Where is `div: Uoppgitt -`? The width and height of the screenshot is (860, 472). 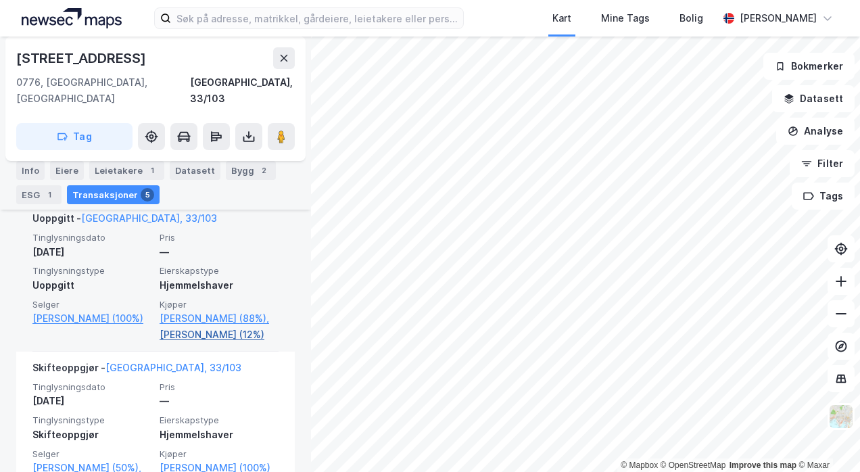 div: Uoppgitt - is located at coordinates (124, 221).